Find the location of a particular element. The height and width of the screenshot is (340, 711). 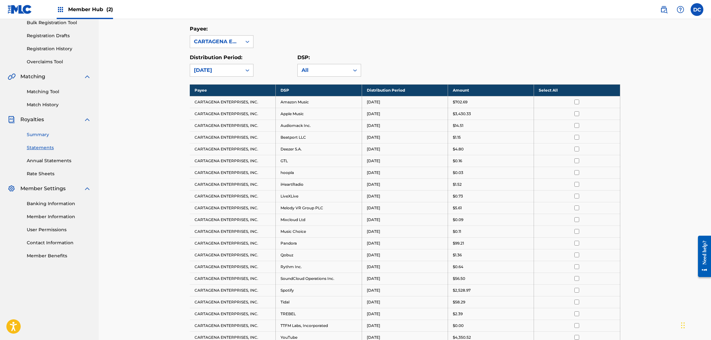

div: Chat Widget is located at coordinates (695, 325).